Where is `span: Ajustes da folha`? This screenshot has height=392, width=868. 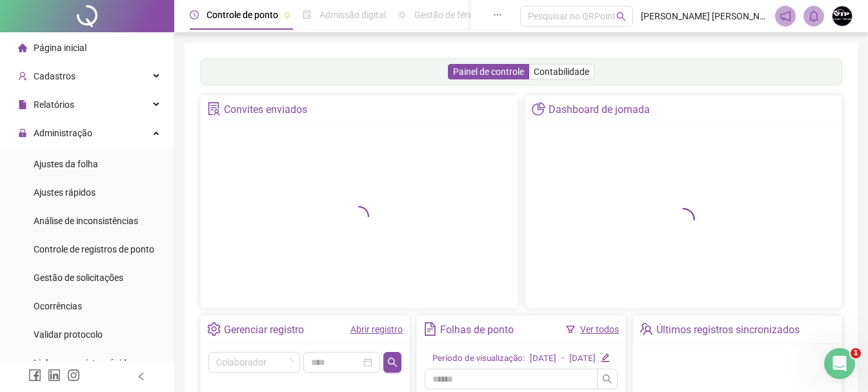 span: Ajustes da folha is located at coordinates (65, 164).